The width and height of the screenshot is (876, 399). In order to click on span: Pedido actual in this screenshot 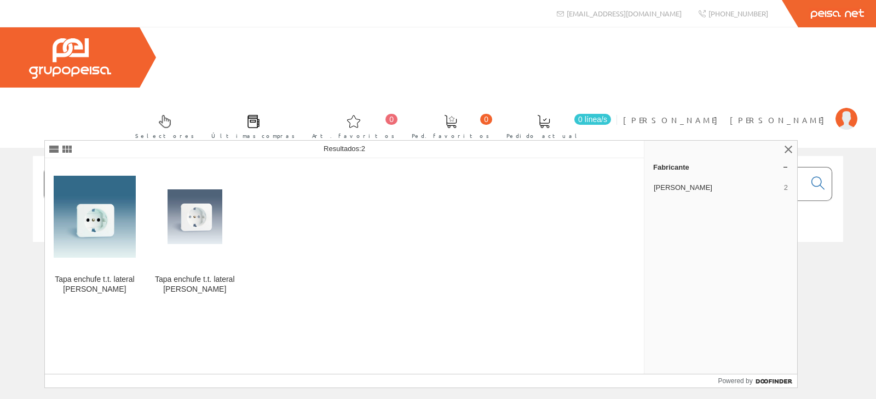, I will do `click(544, 136)`.